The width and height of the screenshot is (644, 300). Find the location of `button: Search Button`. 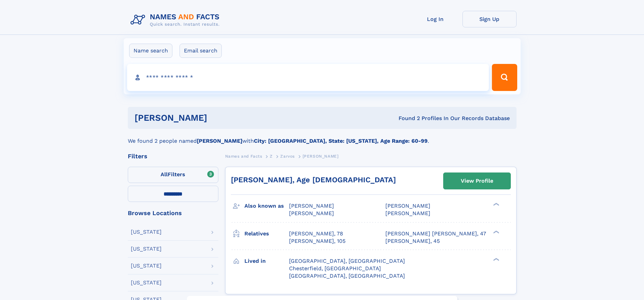

button: Search Button is located at coordinates (505, 78).